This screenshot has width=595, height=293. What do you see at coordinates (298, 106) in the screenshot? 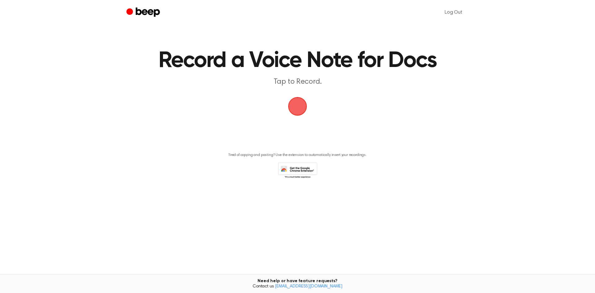
I see `button: Beep Logo` at bounding box center [298, 106].